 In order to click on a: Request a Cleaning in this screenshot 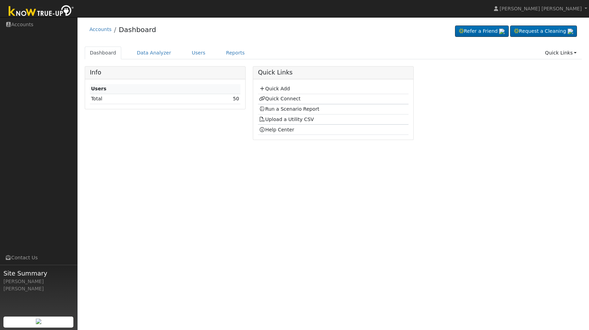, I will do `click(544, 31)`.